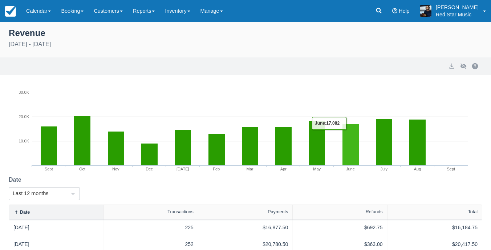 This screenshot has width=491, height=250. What do you see at coordinates (452, 66) in the screenshot?
I see `button: export` at bounding box center [452, 66].